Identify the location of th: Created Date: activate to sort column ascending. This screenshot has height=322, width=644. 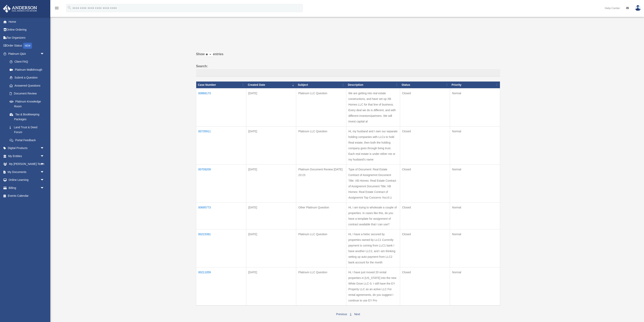
(271, 85).